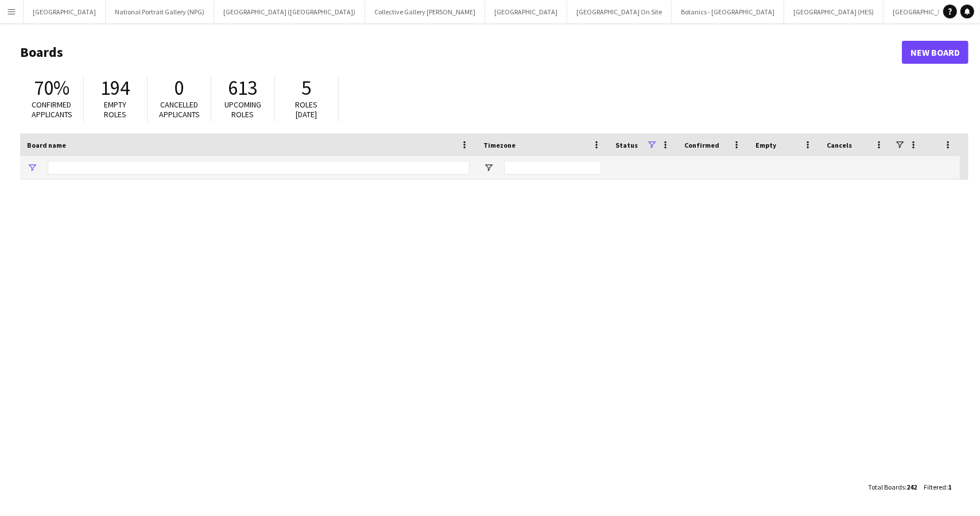  Describe the element at coordinates (950, 486) in the screenshot. I see `span: 1` at that location.